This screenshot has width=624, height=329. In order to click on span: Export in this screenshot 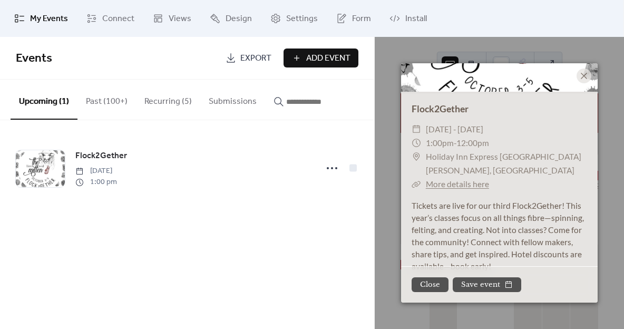, I will do `click(256, 59)`.